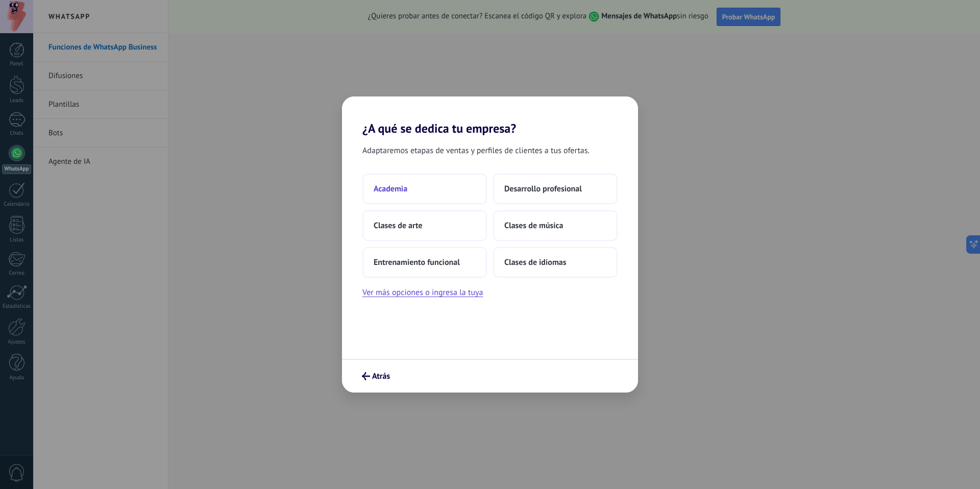 Image resolution: width=980 pixels, height=489 pixels. I want to click on span: Clases de música, so click(534, 226).